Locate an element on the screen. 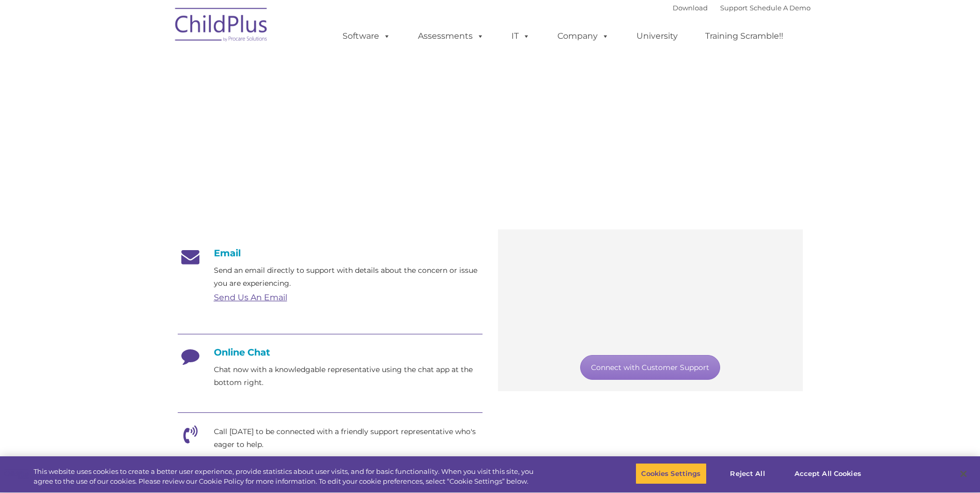 This screenshot has width=980, height=493. img: ChildPlus by Procare Solutions is located at coordinates (222, 26).